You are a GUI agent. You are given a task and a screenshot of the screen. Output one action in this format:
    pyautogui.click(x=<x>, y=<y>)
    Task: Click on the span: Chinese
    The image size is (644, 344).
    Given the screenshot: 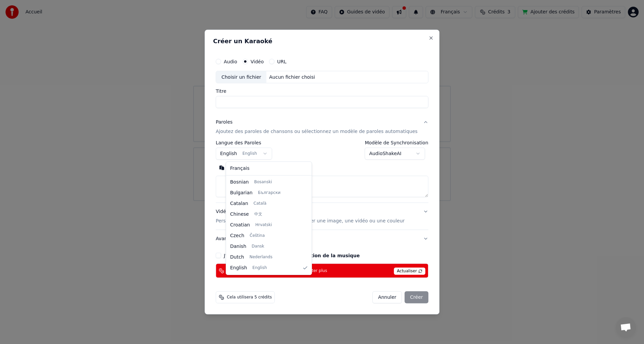 What is the action you would take?
    pyautogui.click(x=239, y=214)
    